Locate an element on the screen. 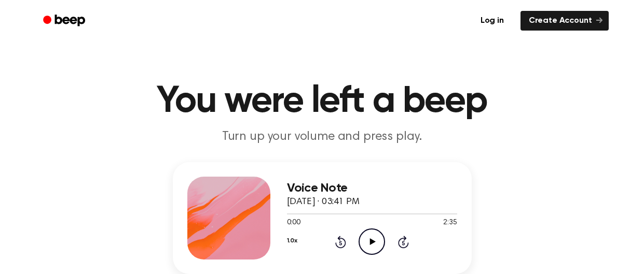 Image resolution: width=644 pixels, height=274 pixels. p: Turn up your volume and press play. is located at coordinates (322, 137).